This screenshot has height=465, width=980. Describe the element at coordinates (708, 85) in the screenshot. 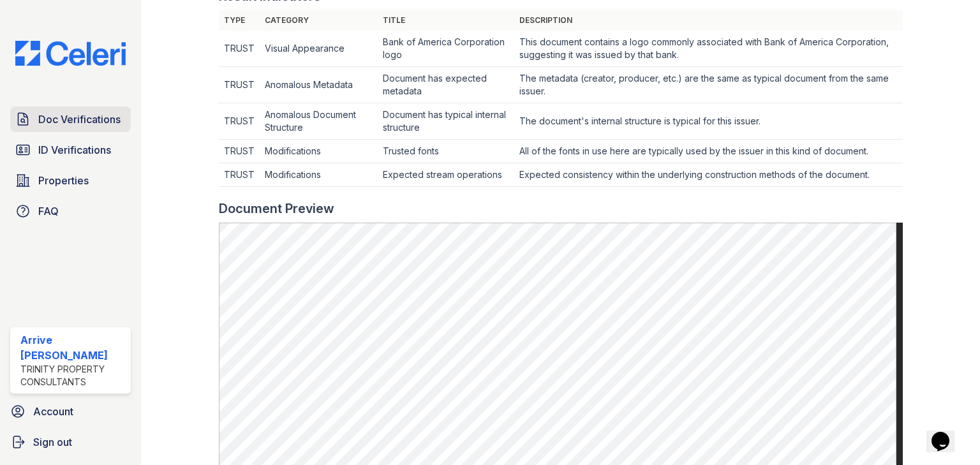

I see `td: The metadata (creator, producer, etc.) are the same as typical document from the same issuer.` at that location.